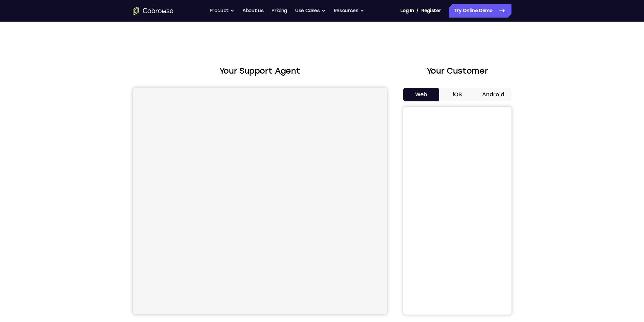 The height and width of the screenshot is (322, 644). Describe the element at coordinates (480, 11) in the screenshot. I see `a: Try Online Demo` at that location.